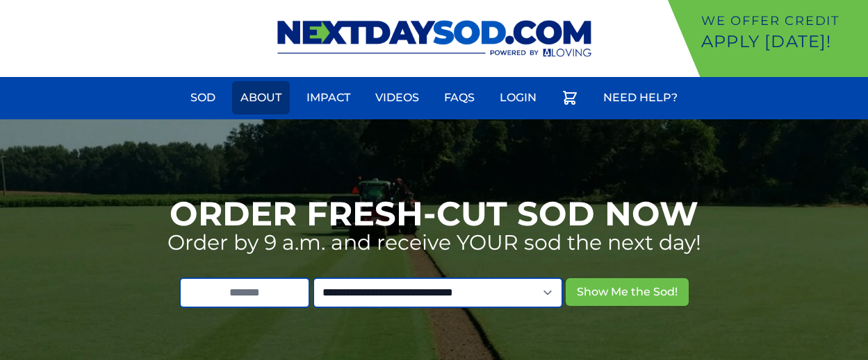 This screenshot has width=868, height=360. What do you see at coordinates (517, 98) in the screenshot?
I see `a: Login` at bounding box center [517, 98].